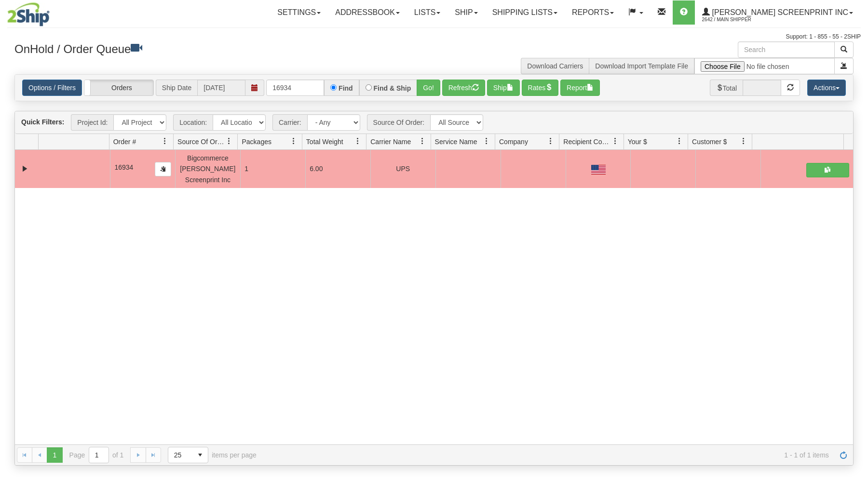  What do you see at coordinates (299, 12) in the screenshot?
I see `a: Settings` at bounding box center [299, 12].